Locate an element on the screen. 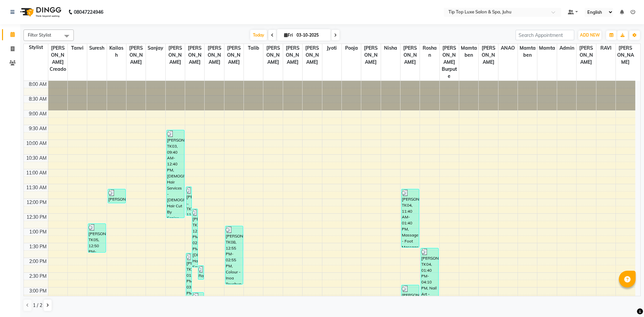 This screenshot has width=644, height=317. div: 2:00 PM is located at coordinates (38, 261).